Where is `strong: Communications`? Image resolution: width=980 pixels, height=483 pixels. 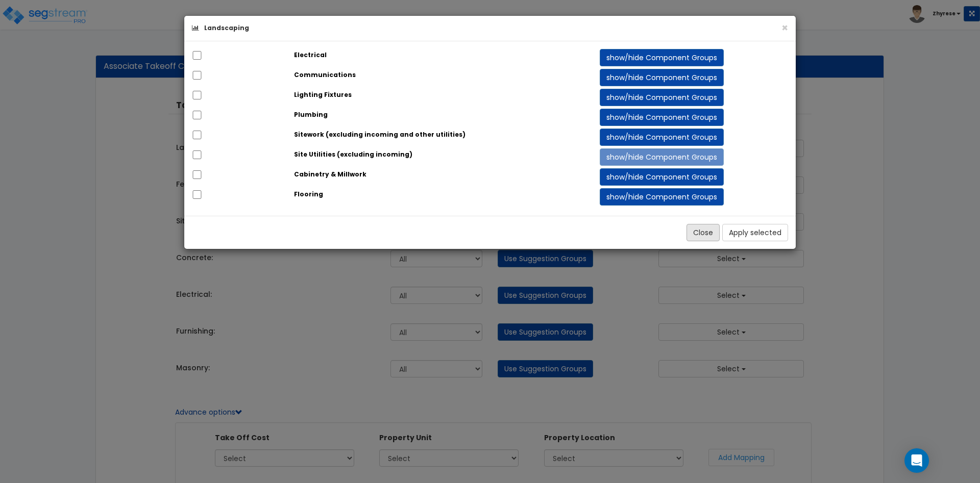 strong: Communications is located at coordinates (324, 75).